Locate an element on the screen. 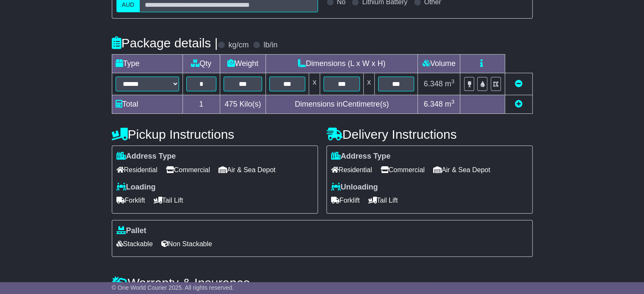 This screenshot has height=294, width=644. span: Stackable is located at coordinates (135, 244).